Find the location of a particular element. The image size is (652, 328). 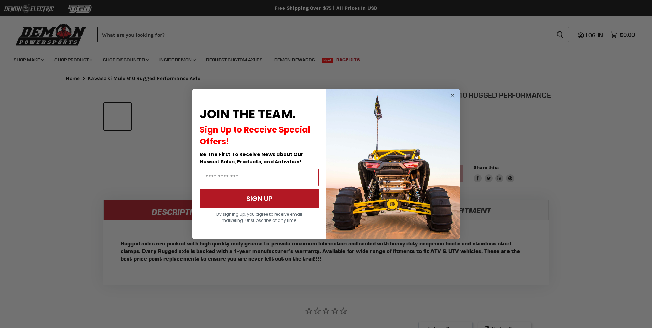

span: By signing up, you agree to receive email marketing. Unsubscribe at any time. is located at coordinates (259, 217).